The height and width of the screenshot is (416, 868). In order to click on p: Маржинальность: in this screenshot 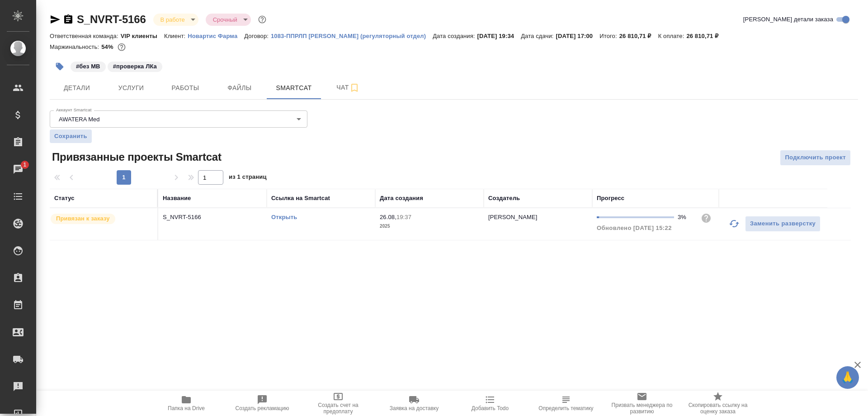, I will do `click(76, 47)`.